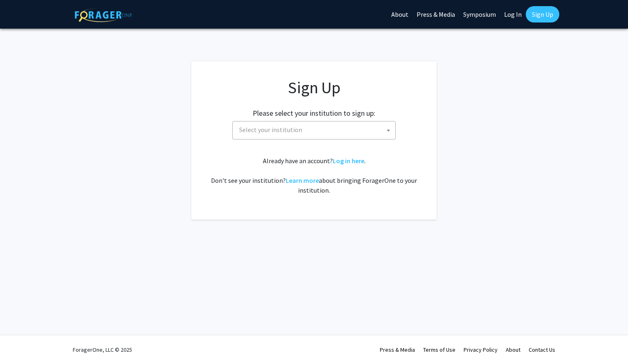  What do you see at coordinates (348, 161) in the screenshot?
I see `a: Log in here` at bounding box center [348, 161].